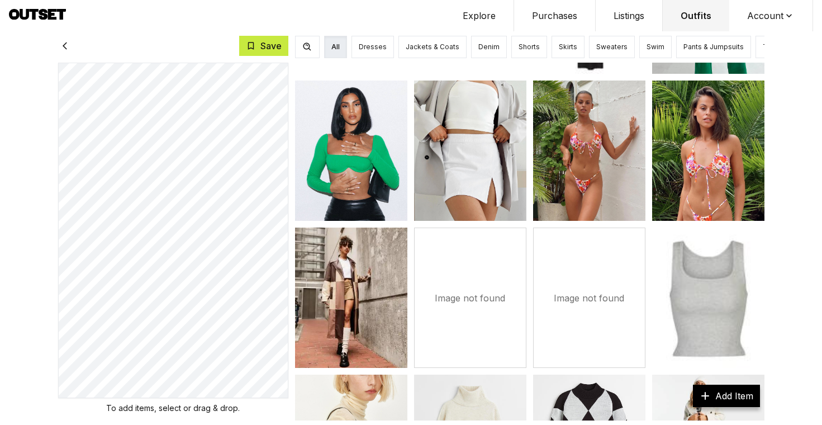  I want to click on button: Dresses, so click(373, 47).